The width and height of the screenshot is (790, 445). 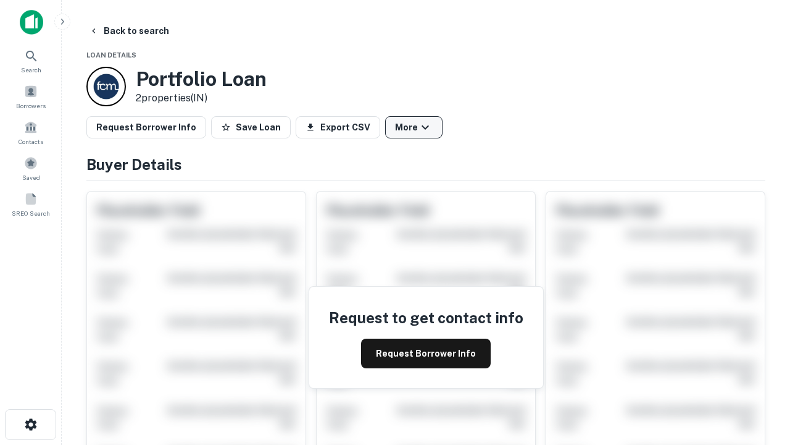 I want to click on span: Search, so click(x=31, y=70).